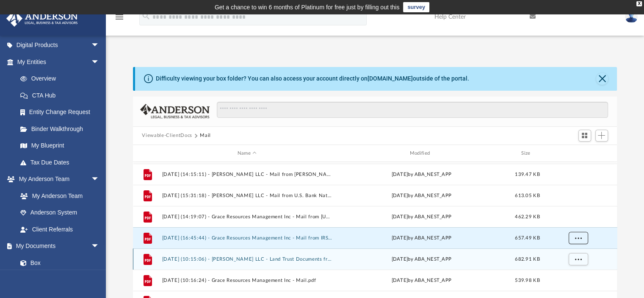 The width and height of the screenshot is (644, 298). I want to click on i: search, so click(146, 16).